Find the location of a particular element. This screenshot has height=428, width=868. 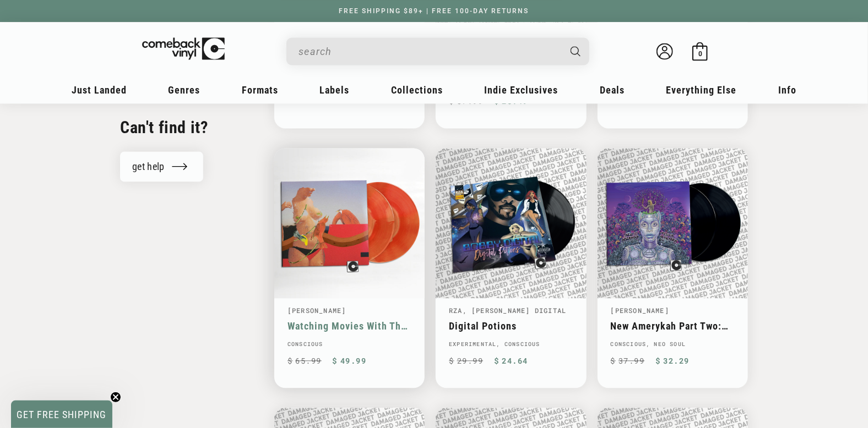

span: GET FREE SHIPPING is located at coordinates (62, 414).